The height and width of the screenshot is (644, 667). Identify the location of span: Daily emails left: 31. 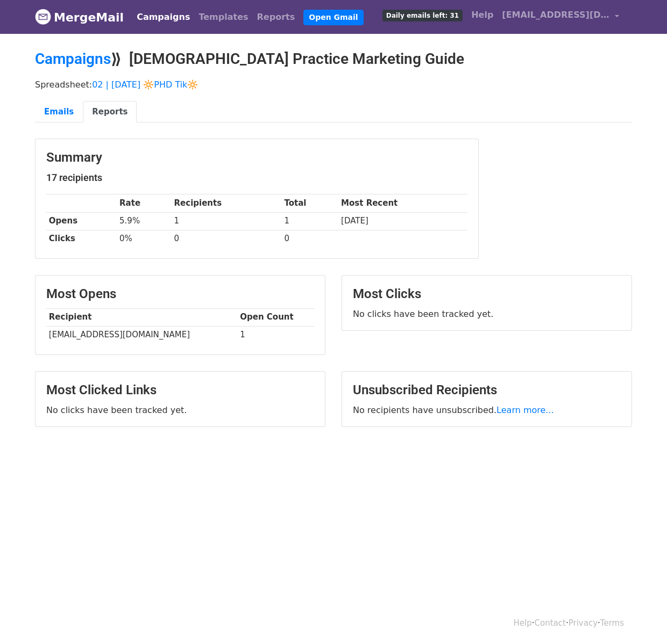
(422, 15).